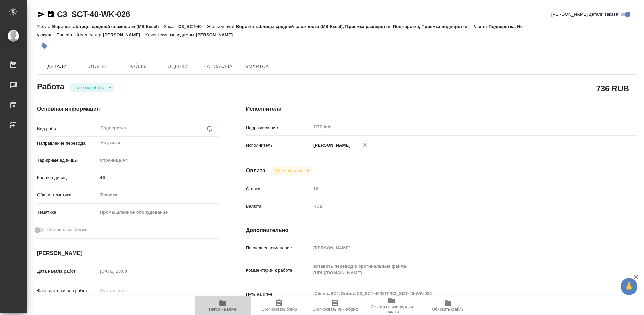  Describe the element at coordinates (68, 230) in the screenshot. I see `span: Нотариальный заказ` at that location.